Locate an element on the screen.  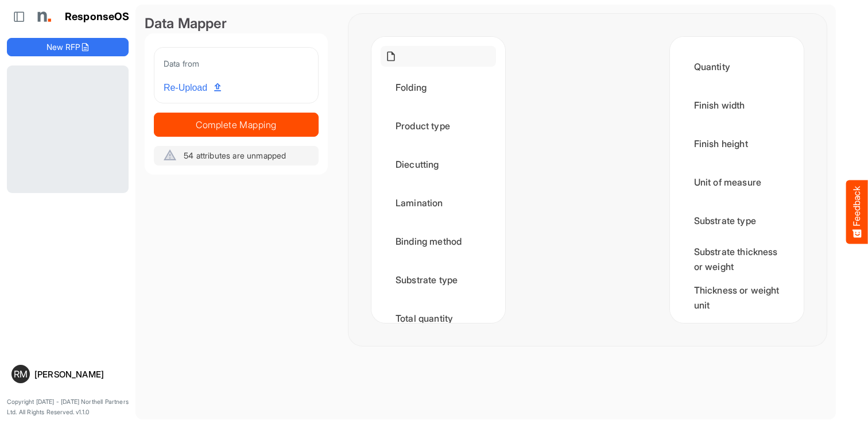
button: New RFP is located at coordinates (68, 47).